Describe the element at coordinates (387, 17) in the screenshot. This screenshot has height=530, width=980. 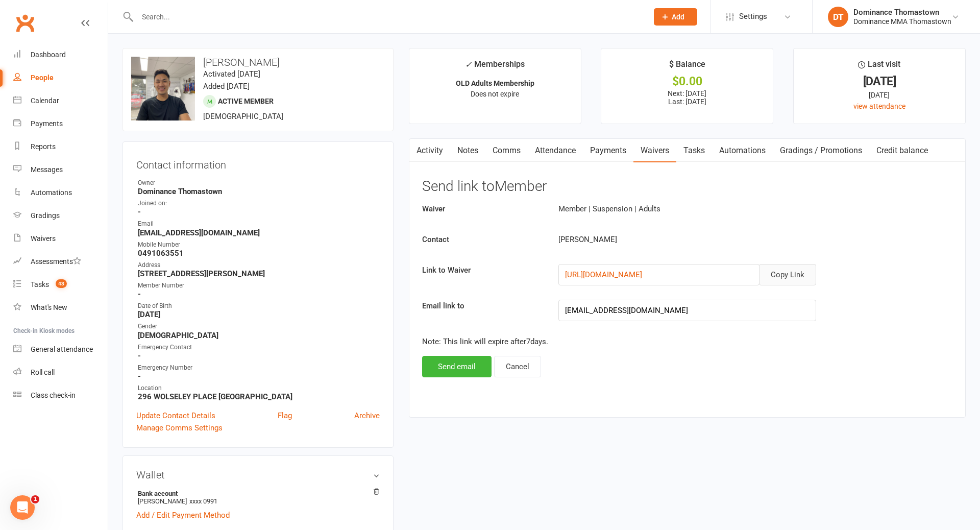
I see `input: Search...` at that location.